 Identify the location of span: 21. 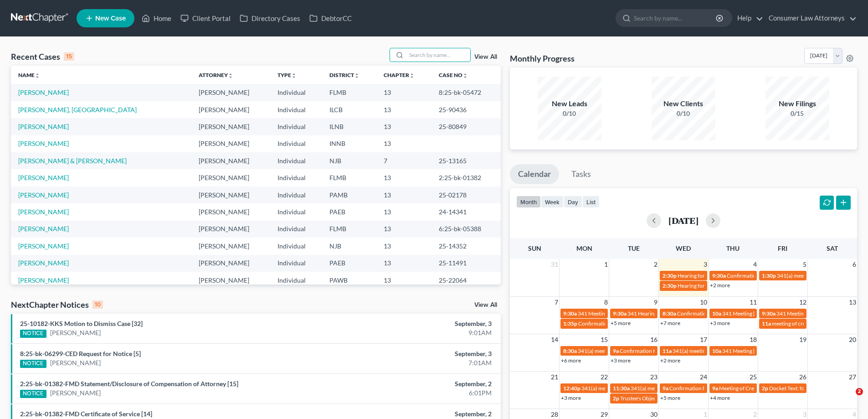
(555, 377).